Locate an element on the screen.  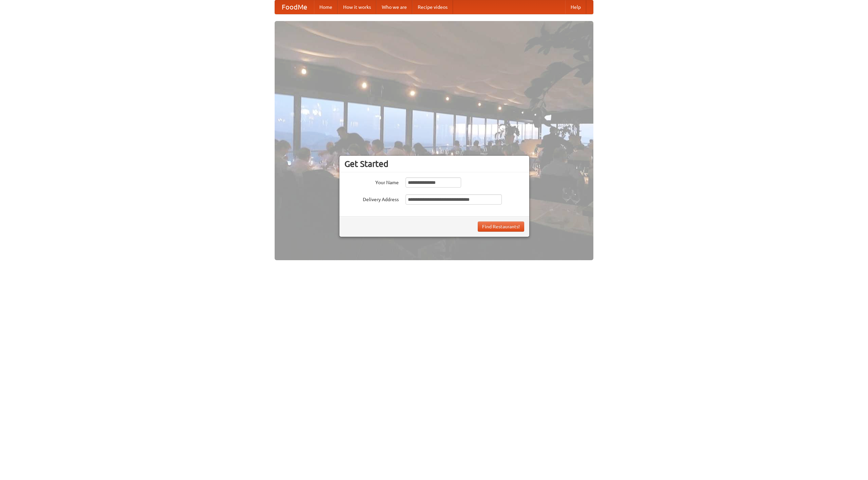
label: Your Name is located at coordinates (371, 181).